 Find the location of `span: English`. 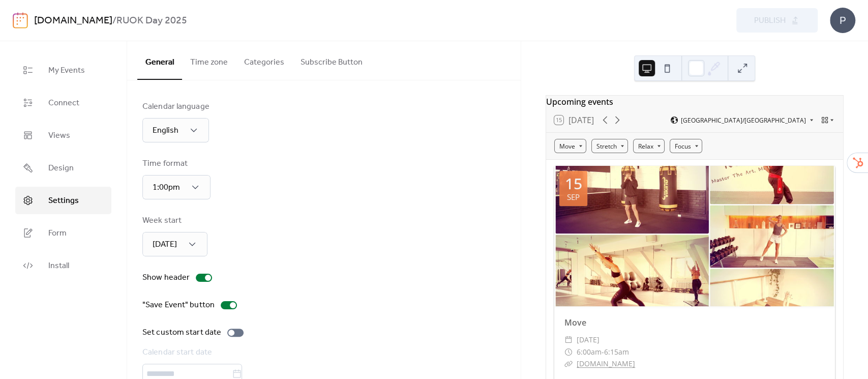

span: English is located at coordinates (165, 130).